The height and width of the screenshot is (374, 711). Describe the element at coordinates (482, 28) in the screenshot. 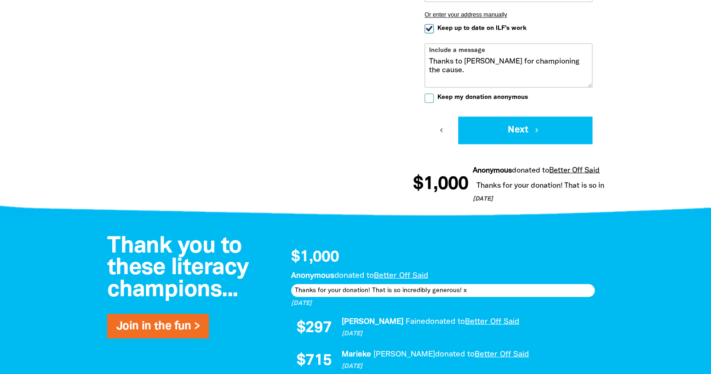

I see `span: Keep up to date on ILF's work` at that location.